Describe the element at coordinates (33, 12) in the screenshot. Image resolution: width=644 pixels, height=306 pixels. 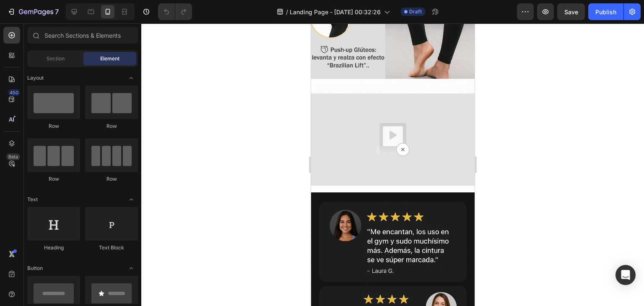
I see `button: 7` at that location.